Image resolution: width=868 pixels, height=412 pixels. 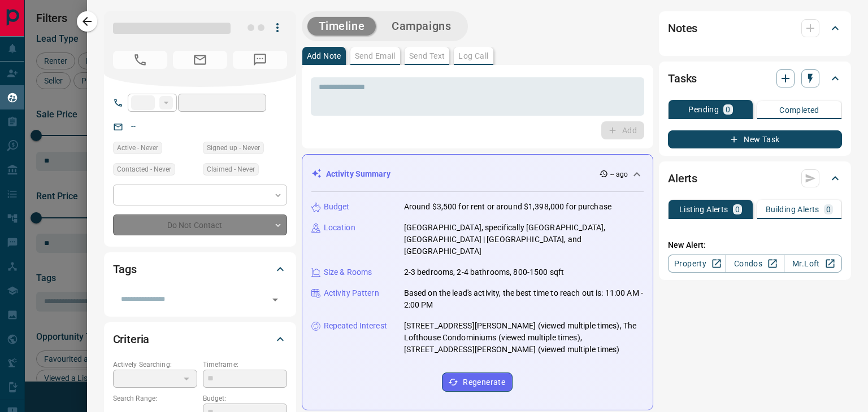 I want to click on a: Mr.Loft, so click(x=813, y=263).